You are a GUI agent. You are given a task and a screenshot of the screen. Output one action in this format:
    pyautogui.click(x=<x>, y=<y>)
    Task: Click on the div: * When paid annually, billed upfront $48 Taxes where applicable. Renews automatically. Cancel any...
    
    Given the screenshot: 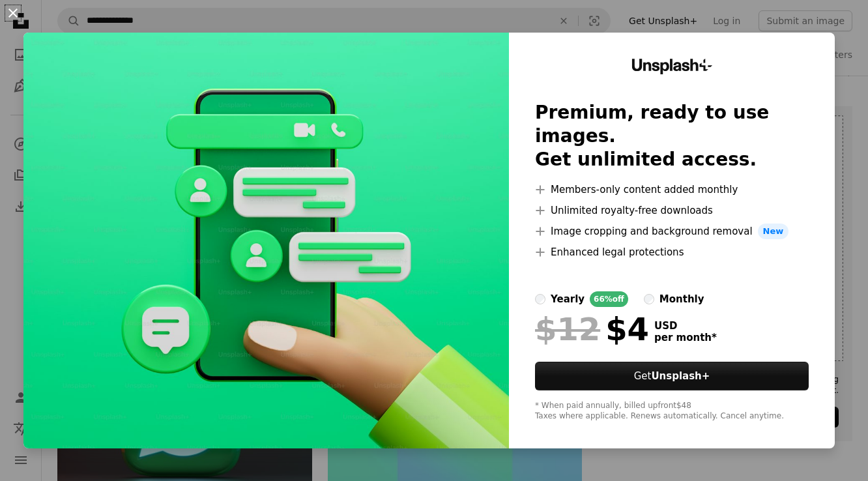 What is the action you would take?
    pyautogui.click(x=672, y=411)
    